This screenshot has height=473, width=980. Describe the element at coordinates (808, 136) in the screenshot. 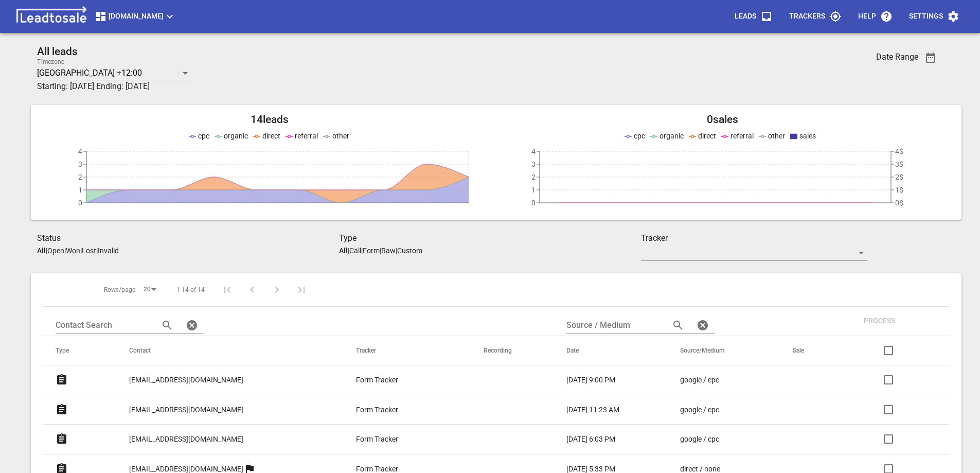

I see `span: sales` at that location.